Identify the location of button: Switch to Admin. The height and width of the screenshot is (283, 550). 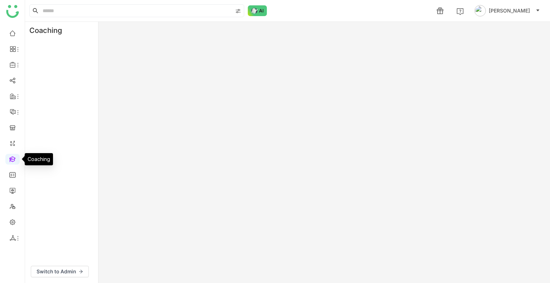
(60, 272).